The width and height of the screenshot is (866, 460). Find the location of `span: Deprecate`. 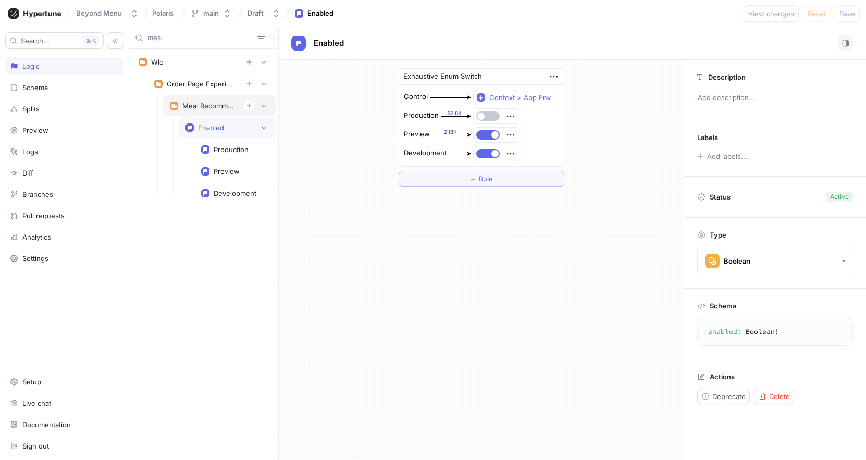

span: Deprecate is located at coordinates (729, 397).